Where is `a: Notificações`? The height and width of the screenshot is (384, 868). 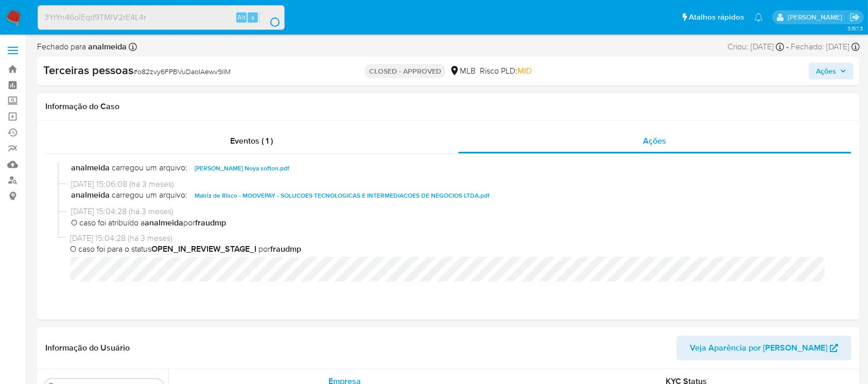
a: Notificações is located at coordinates (758, 17).